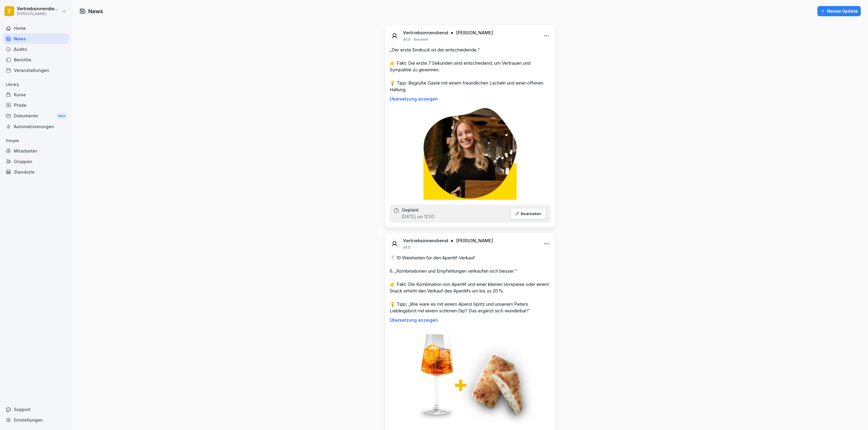 The height and width of the screenshot is (430, 868). I want to click on div: Standorte, so click(36, 172).